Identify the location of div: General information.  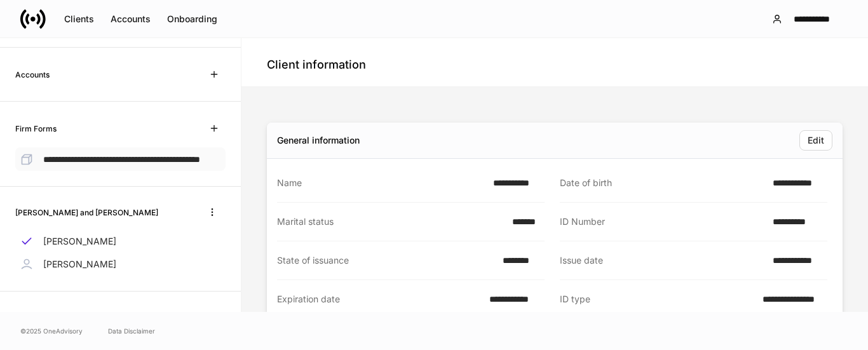
(318, 141).